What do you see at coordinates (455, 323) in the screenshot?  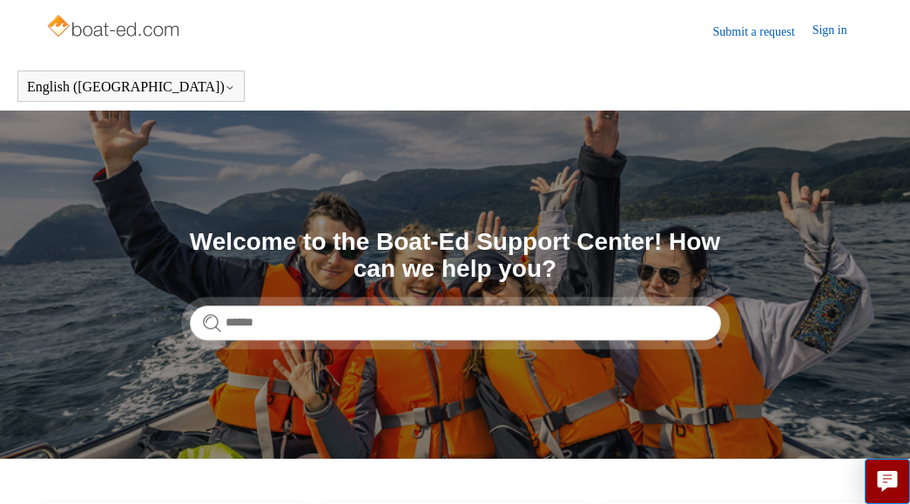 I see `input: Search` at bounding box center [455, 323].